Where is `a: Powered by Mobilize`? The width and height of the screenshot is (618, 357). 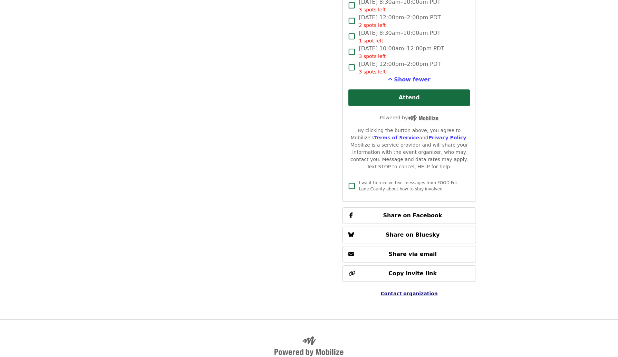 a: Powered by Mobilize is located at coordinates (309, 346).